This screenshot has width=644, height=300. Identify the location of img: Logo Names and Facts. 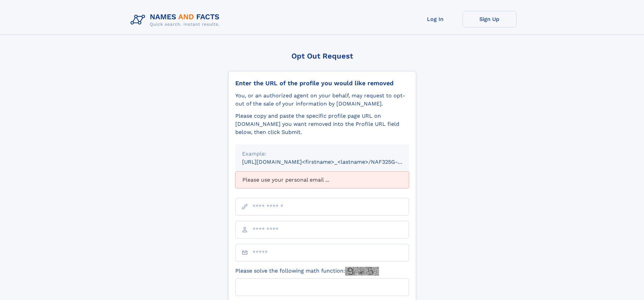
(177, 20).